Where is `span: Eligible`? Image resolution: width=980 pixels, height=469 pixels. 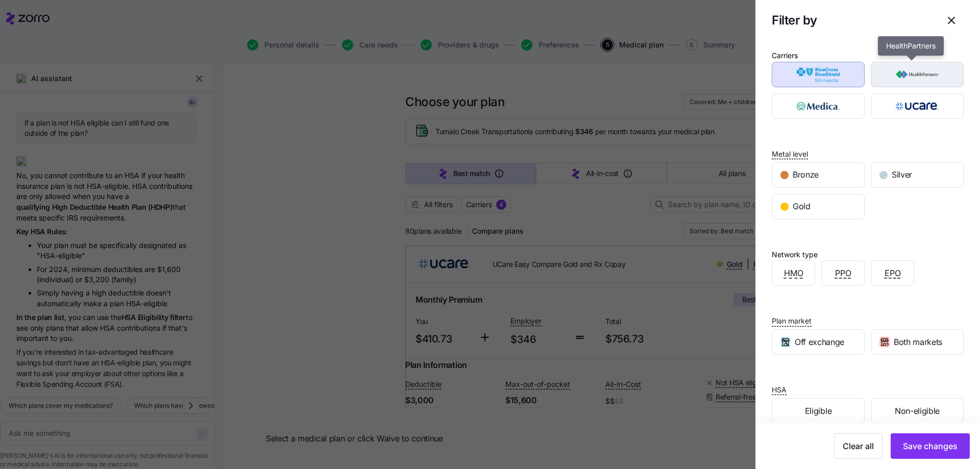 span: Eligible is located at coordinates (818, 411).